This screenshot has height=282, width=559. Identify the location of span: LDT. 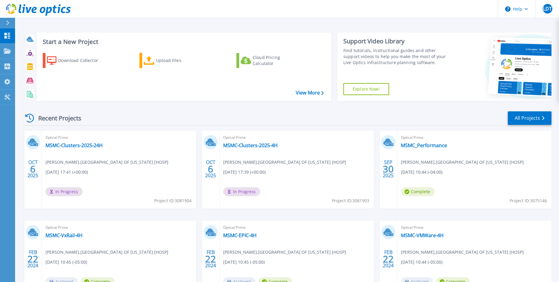
(548, 9).